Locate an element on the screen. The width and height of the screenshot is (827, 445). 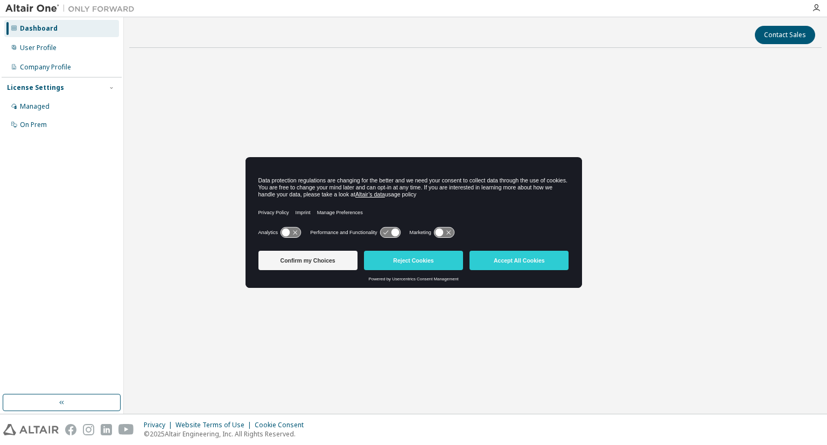
div: License Settings is located at coordinates (36, 88).